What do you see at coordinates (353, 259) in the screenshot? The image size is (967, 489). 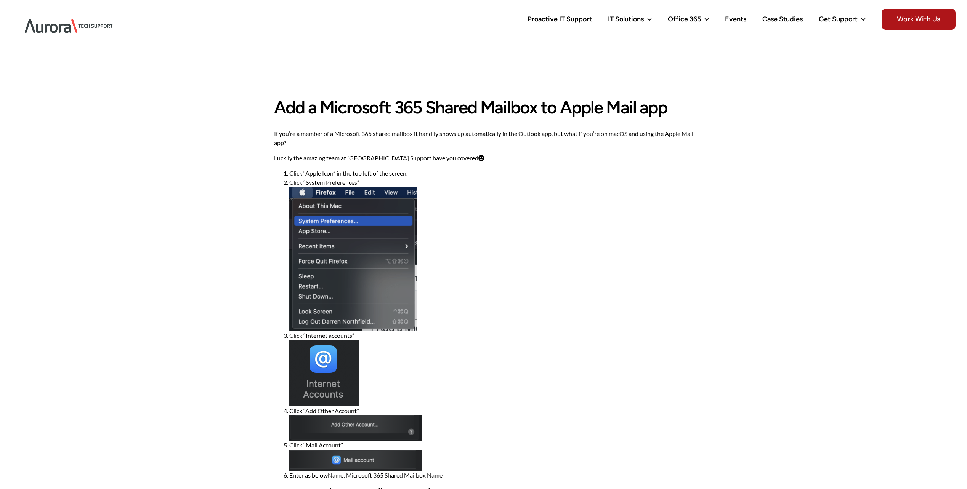 I see `img: Add a Microsoft 365 Shared Mailbox to Apple Mail app 1` at bounding box center [353, 259].